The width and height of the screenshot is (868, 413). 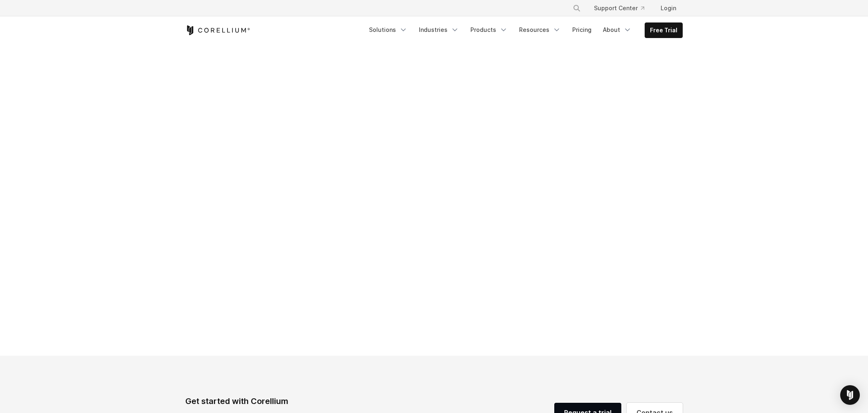 What do you see at coordinates (582, 30) in the screenshot?
I see `a: Pricing` at bounding box center [582, 30].